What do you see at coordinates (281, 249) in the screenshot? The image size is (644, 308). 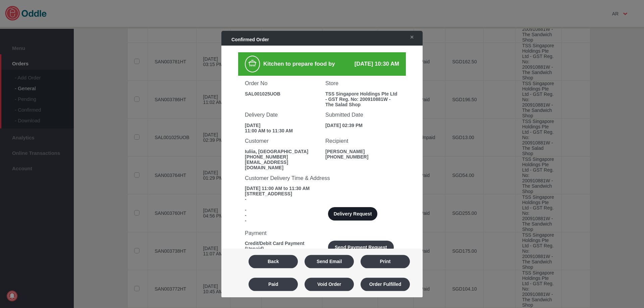 I see `div: (Unpaid)` at bounding box center [281, 249].